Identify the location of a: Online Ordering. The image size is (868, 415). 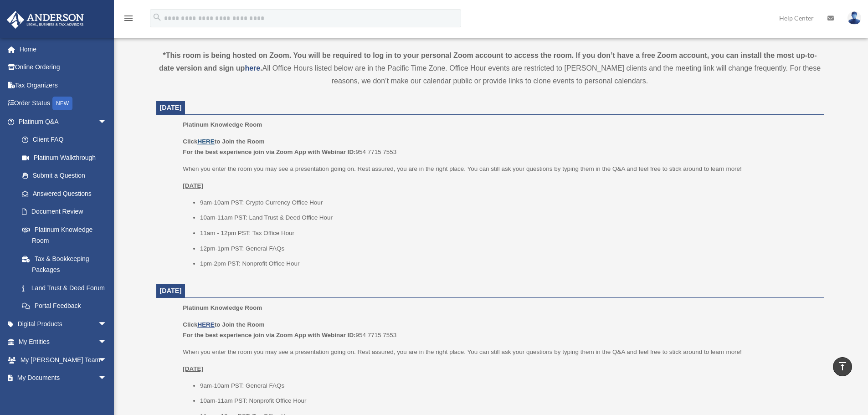
(64, 68).